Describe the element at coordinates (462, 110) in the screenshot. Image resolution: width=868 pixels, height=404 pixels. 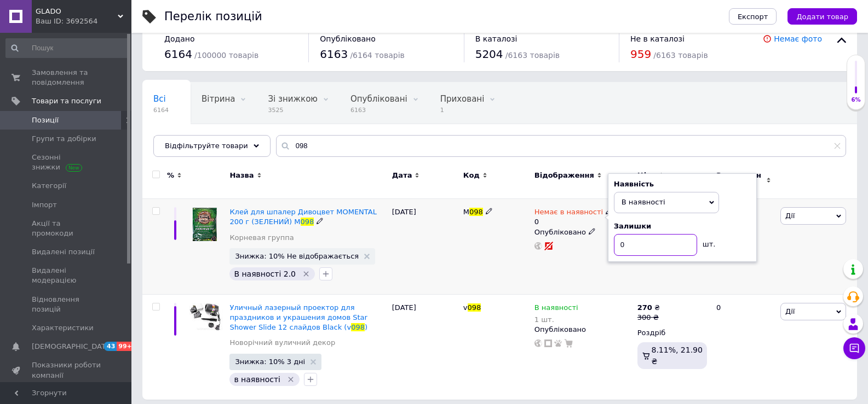
I see `span: 1` at that location.